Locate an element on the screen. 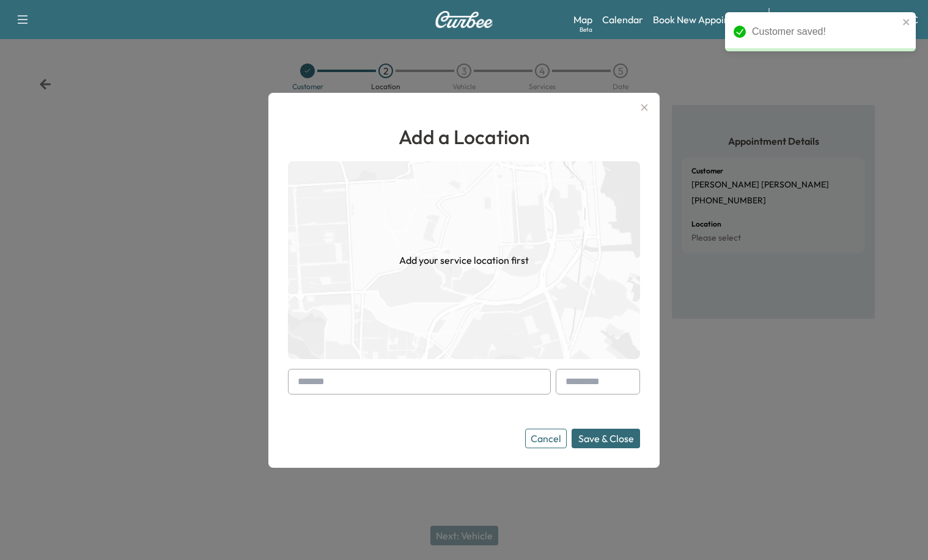 This screenshot has height=560, width=928. a: MapBeta is located at coordinates (583, 19).